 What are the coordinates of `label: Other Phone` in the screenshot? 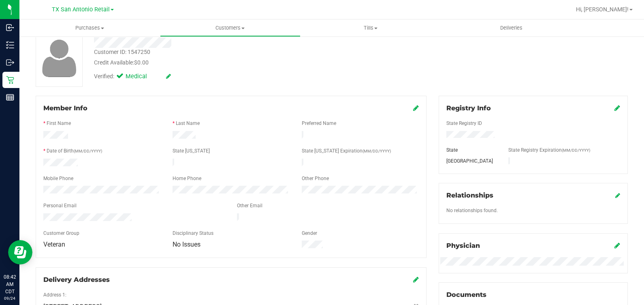 It's located at (315, 179).